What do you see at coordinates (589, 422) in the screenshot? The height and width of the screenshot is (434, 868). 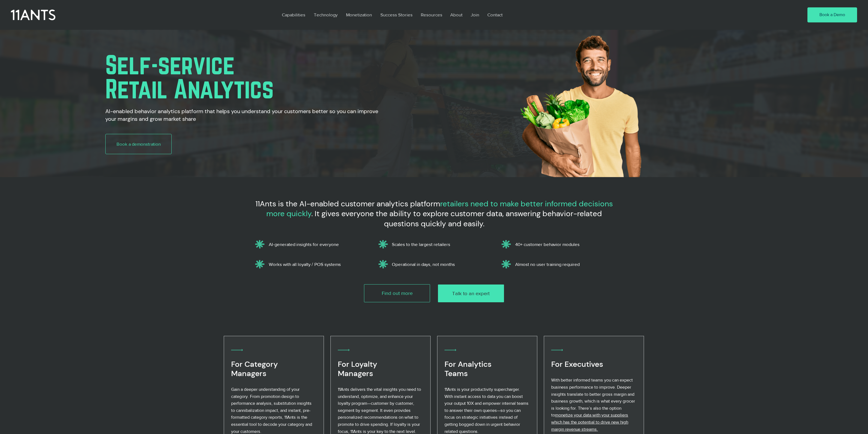 I see `span: monetize your data with your suppliers which has the potential to drive new high margin revenue s...` at bounding box center [589, 422].